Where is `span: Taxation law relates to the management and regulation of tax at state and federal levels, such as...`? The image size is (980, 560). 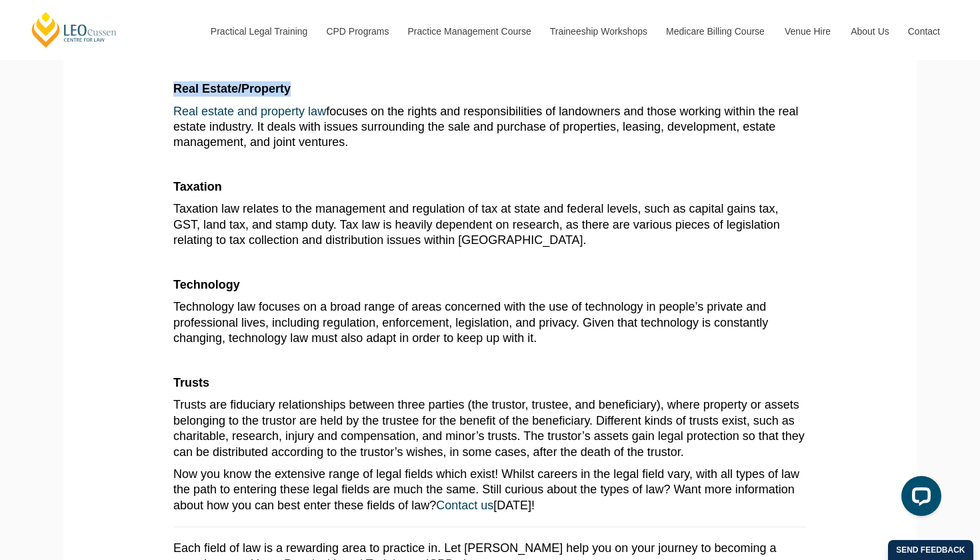 span: Taxation law relates to the management and regulation of tax at state and federal levels, such as... is located at coordinates (477, 224).